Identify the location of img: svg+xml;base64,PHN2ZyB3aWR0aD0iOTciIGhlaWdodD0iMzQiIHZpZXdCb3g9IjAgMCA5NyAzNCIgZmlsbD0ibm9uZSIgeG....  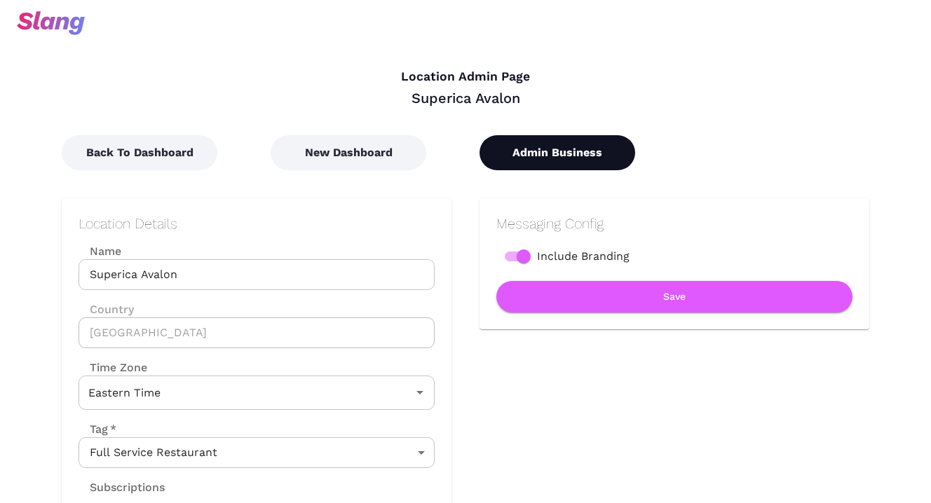
(50, 23).